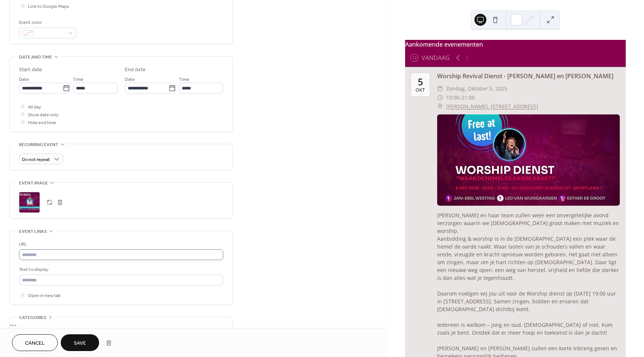 This screenshot has width=644, height=357. Describe the element at coordinates (33, 317) in the screenshot. I see `span: Categories` at that location.